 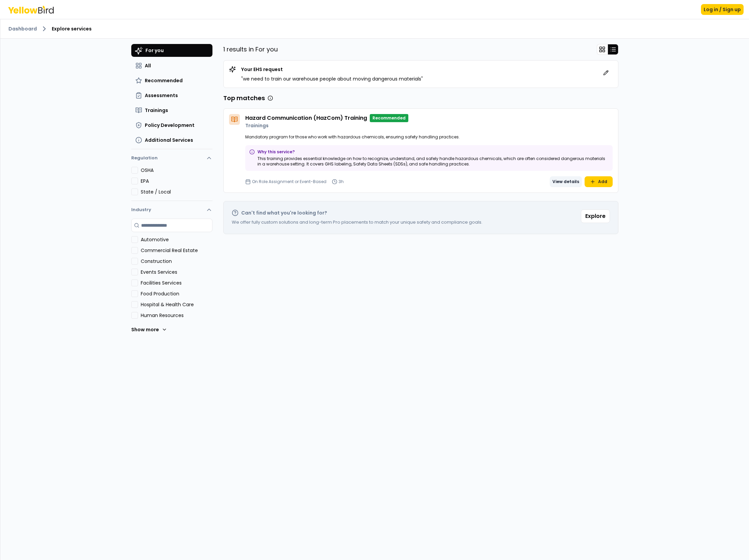 What do you see at coordinates (172, 95) in the screenshot?
I see `button: Assessments` at bounding box center [172, 95].